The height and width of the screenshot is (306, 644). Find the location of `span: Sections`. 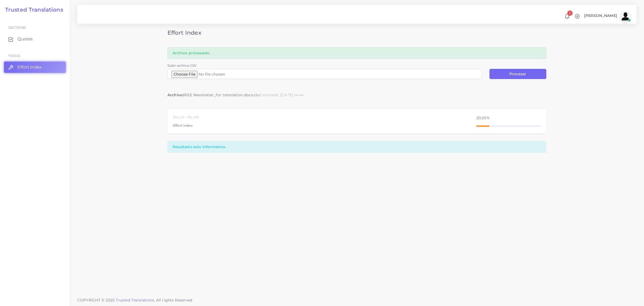

span: Sections is located at coordinates (17, 27).